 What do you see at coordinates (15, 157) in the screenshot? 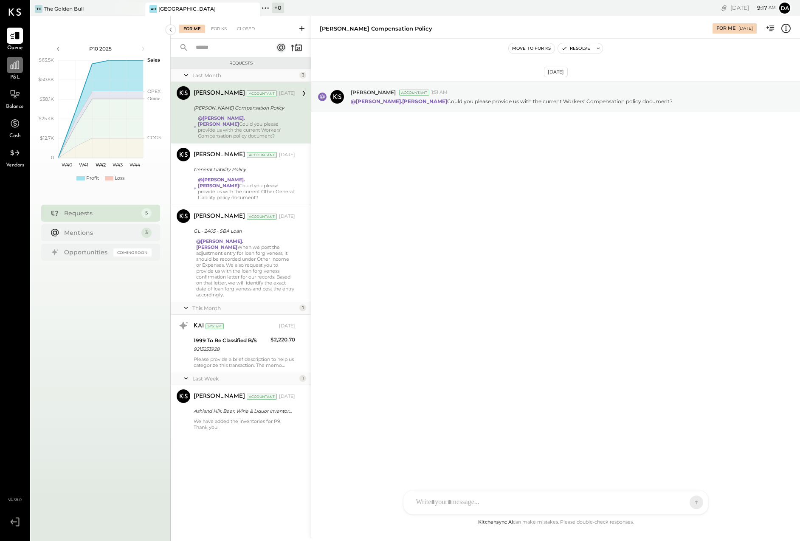
I see `a: Vendors` at bounding box center [15, 157].